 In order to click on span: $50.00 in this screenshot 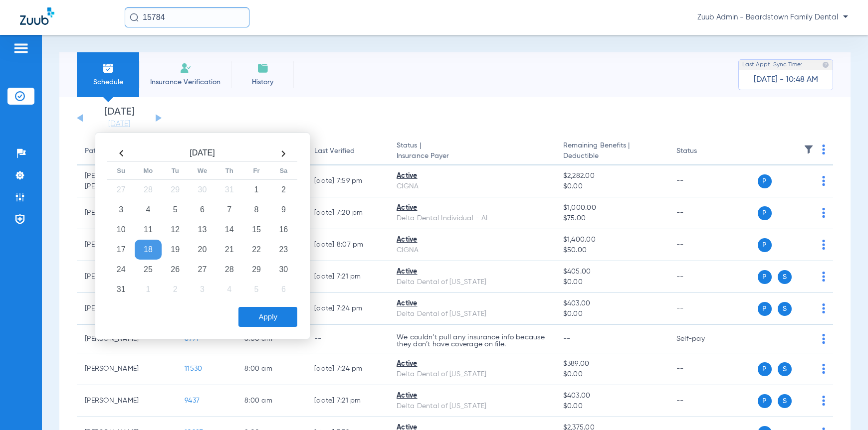, I will do `click(612, 250)`.